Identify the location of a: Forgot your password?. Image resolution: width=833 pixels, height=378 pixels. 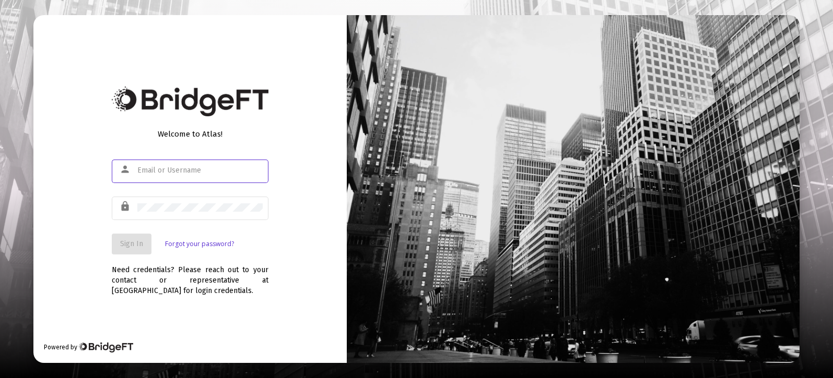
(199, 244).